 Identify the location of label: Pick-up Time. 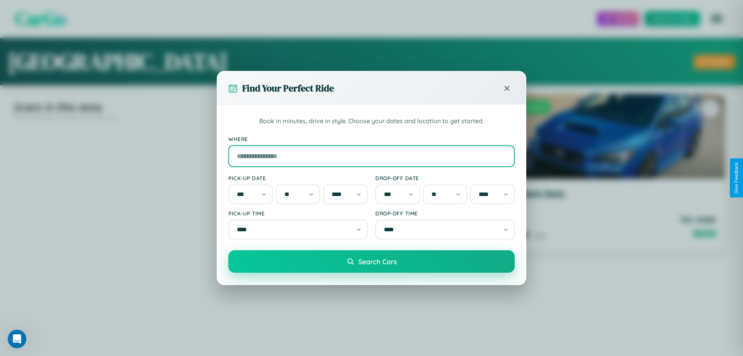
(298, 213).